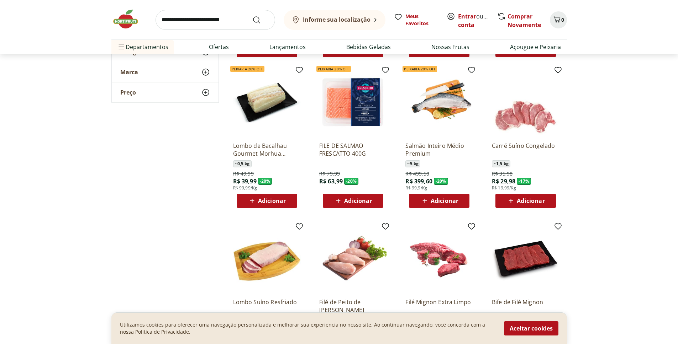  Describe the element at coordinates (525, 259) in the screenshot. I see `img: Bife de Filé Mignon` at that location.